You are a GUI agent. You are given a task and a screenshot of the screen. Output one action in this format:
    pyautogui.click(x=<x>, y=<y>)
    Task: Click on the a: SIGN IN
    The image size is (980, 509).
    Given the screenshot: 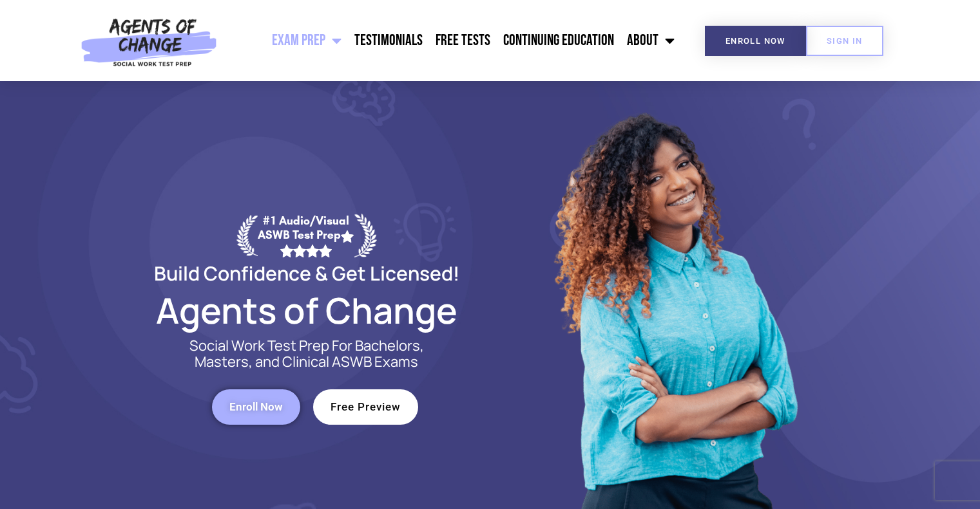 What is the action you would take?
    pyautogui.click(x=844, y=41)
    